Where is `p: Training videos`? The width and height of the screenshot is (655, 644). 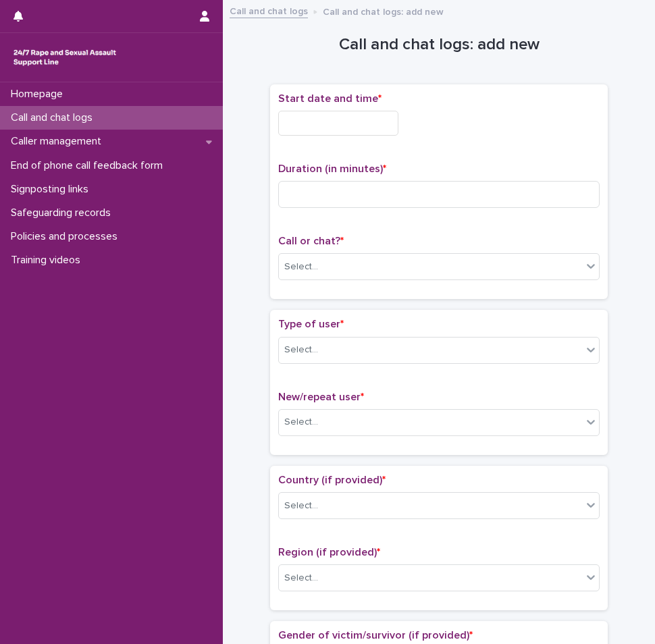 p: Training videos is located at coordinates (48, 260).